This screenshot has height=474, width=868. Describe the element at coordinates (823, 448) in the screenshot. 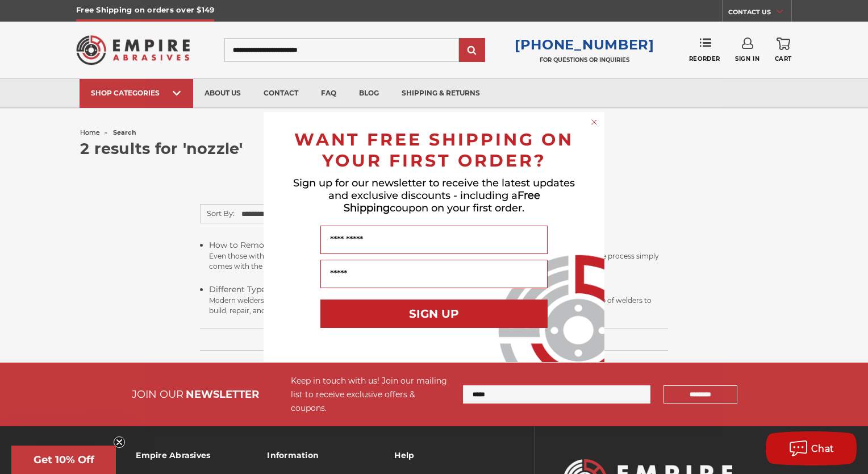

I see `span: Chat` at that location.